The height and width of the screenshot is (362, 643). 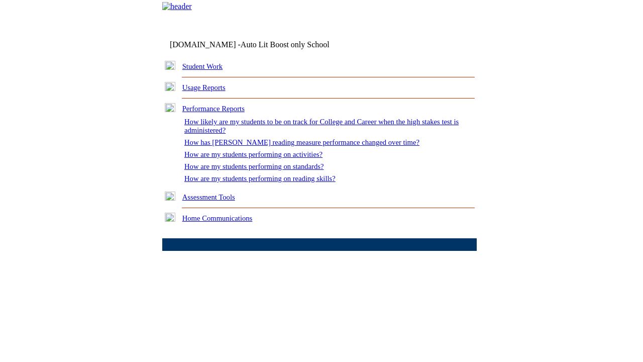 I want to click on a: Performance Reports, so click(x=213, y=108).